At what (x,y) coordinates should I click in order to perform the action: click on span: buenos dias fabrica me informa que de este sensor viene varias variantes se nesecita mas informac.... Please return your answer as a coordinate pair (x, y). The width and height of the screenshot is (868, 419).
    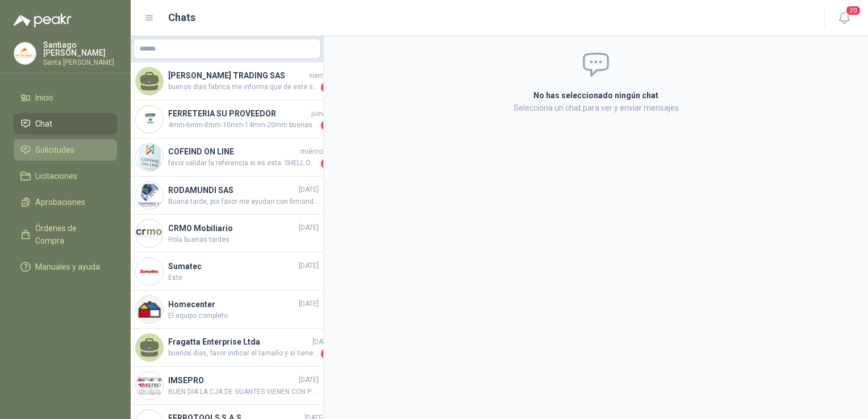
    Looking at the image, I should click on (243, 88).